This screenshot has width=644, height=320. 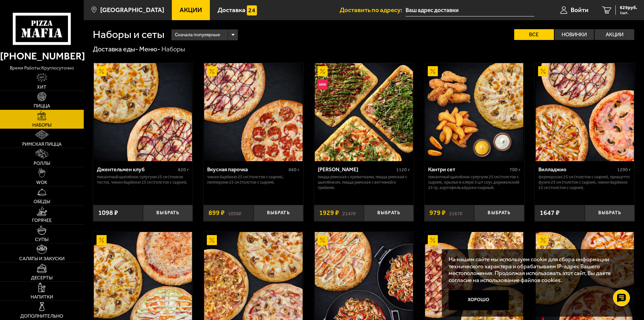 What do you see at coordinates (234, 213) in the screenshot?
I see `s: 1098 ₽` at bounding box center [234, 213].